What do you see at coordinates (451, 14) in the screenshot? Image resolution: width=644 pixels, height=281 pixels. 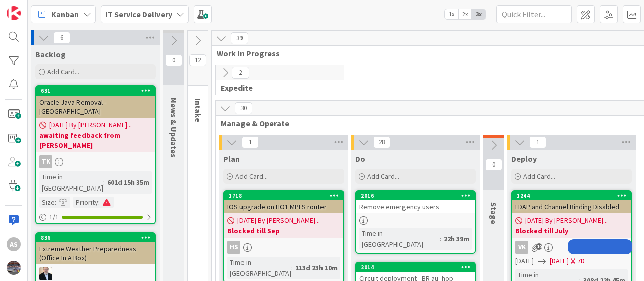 I see `span: 1x` at bounding box center [451, 14].